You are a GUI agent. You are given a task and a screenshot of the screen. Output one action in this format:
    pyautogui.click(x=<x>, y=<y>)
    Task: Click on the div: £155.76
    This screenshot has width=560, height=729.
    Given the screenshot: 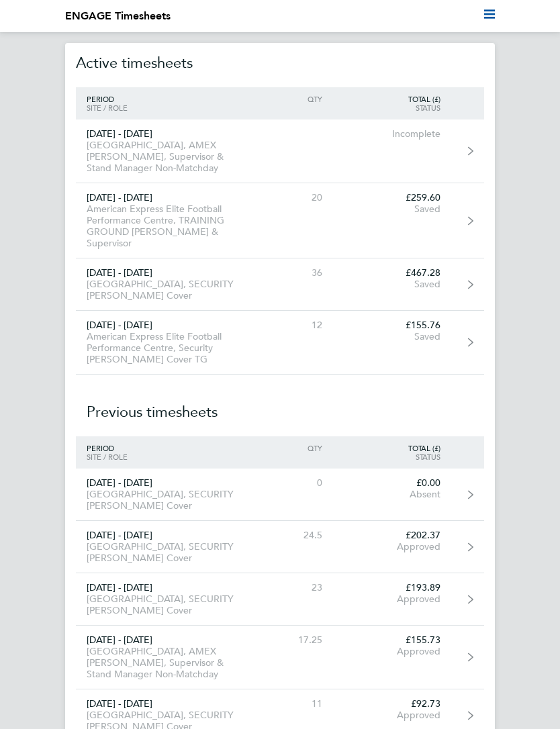 What is the action you would take?
    pyautogui.click(x=392, y=325)
    